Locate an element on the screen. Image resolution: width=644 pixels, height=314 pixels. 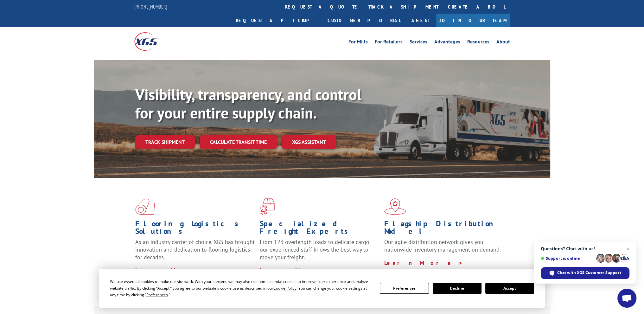
a: Resources is located at coordinates (478, 43).